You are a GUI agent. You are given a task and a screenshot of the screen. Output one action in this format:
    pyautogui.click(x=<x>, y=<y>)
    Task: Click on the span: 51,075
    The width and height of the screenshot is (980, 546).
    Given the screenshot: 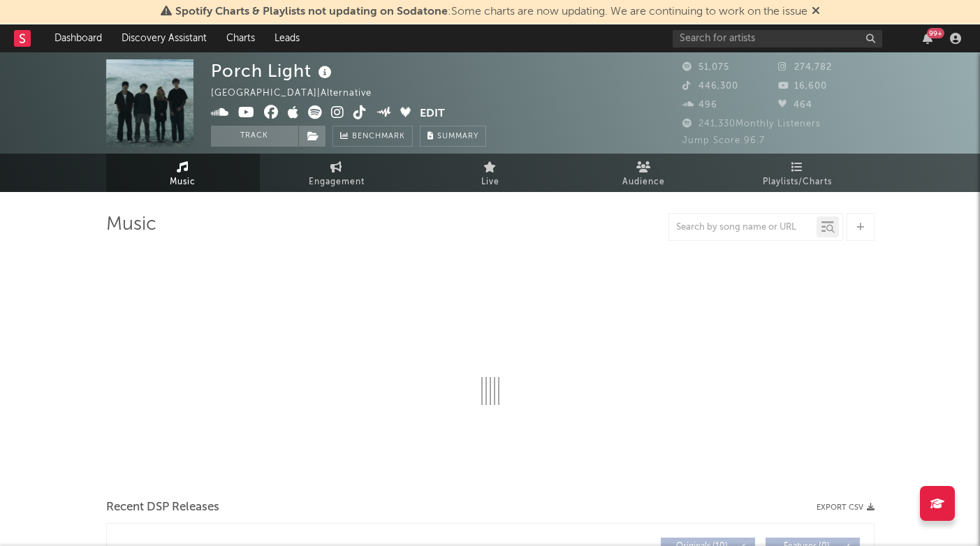 What is the action you would take?
    pyautogui.click(x=706, y=67)
    